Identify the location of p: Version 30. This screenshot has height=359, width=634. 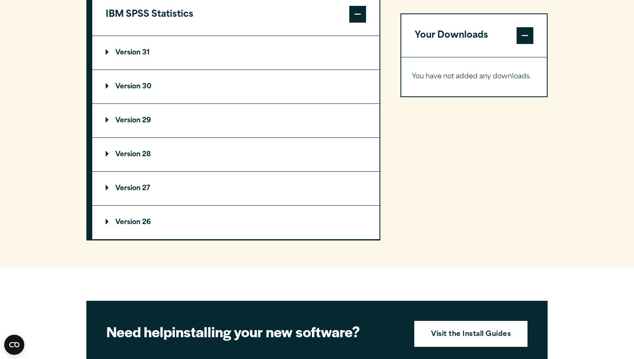
(128, 87).